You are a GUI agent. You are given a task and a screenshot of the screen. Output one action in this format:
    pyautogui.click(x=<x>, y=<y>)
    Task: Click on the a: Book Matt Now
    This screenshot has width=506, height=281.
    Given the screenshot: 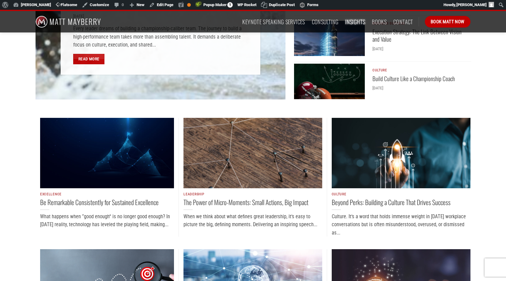 What is the action you would take?
    pyautogui.click(x=448, y=22)
    